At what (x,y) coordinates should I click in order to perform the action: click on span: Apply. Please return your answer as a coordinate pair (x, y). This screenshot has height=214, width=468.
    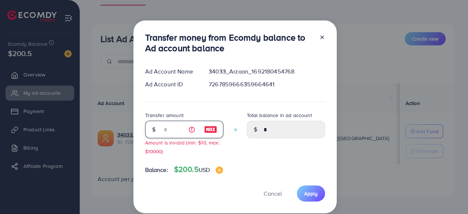
    Looking at the image, I should click on (311, 193).